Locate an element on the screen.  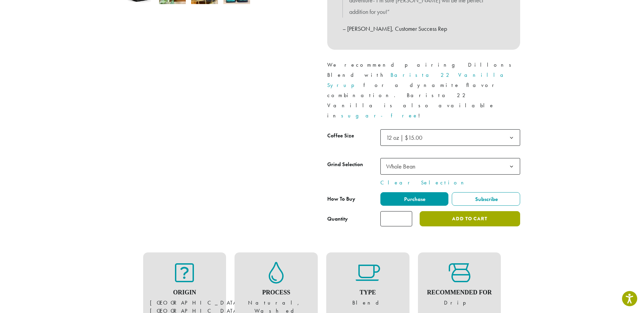
a: Barista 22 Vanilla Syrup is located at coordinates (418, 80).